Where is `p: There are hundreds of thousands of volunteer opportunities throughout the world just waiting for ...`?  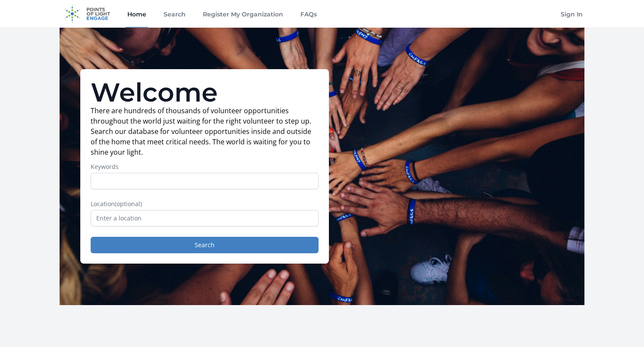
p: There are hundreds of thousands of volunteer opportunities throughout the world just waiting for ... is located at coordinates (205, 131).